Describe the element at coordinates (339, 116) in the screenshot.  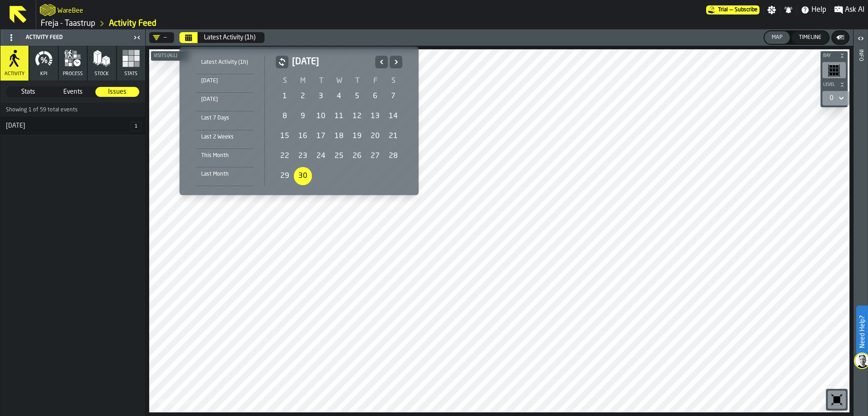
I see `div: 11` at that location.